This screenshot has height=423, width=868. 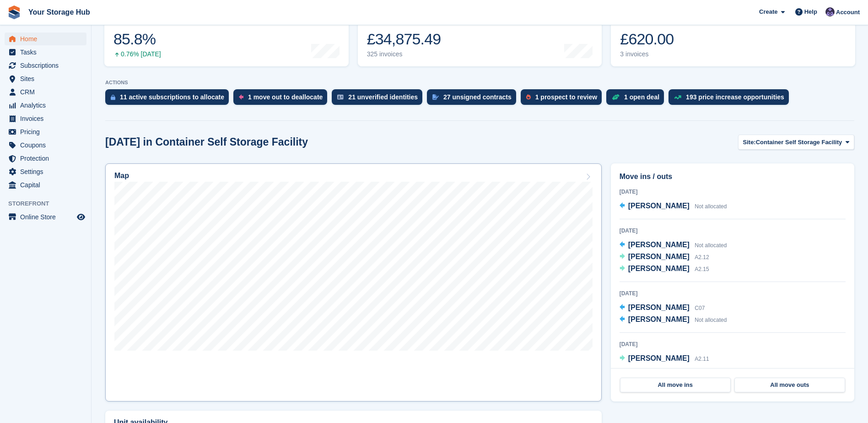 What do you see at coordinates (169, 99) in the screenshot?
I see `a: 11 active subscriptions to allocate` at bounding box center [169, 99].